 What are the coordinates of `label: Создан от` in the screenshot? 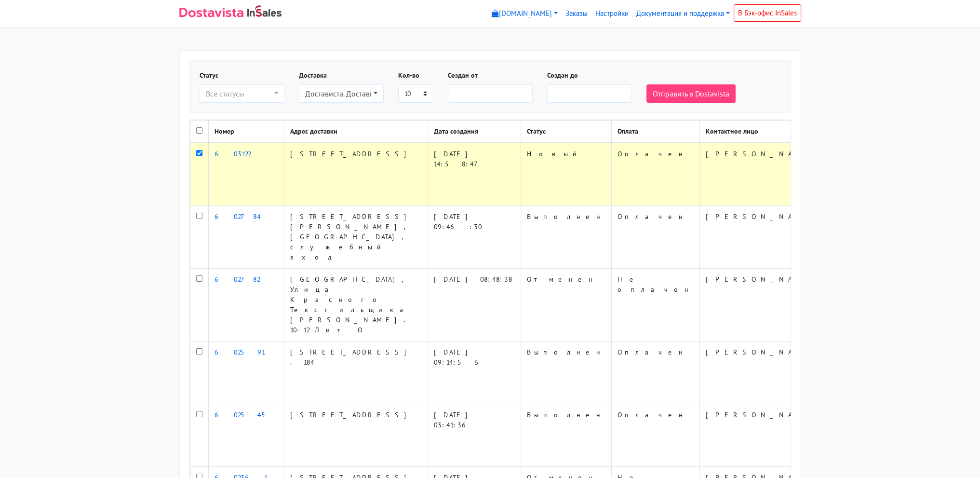 It's located at (463, 75).